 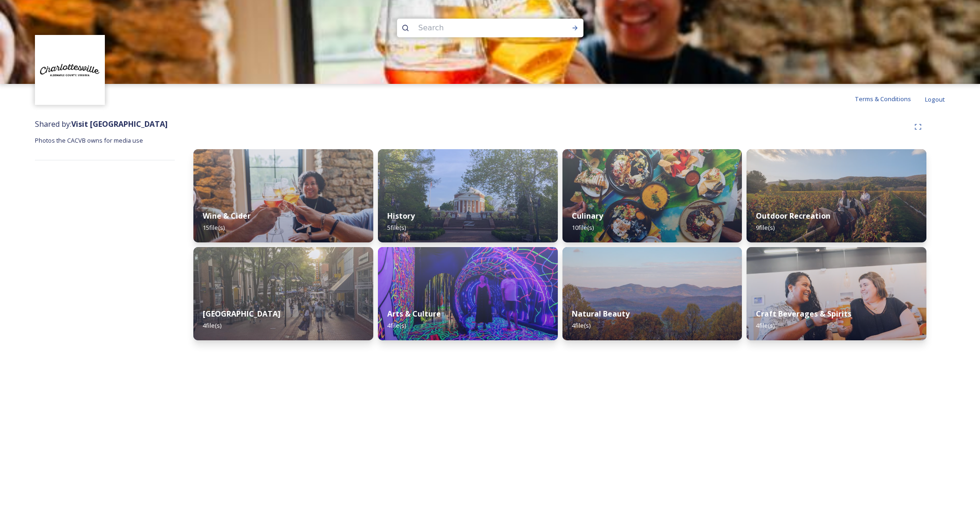 What do you see at coordinates (468, 196) in the screenshot?
I see `img: UVA%2520Rotunda%2520in%2520Spring%2520-%2520Photo%2520Credit%2520-%2520Brantley%2520Ussery%2520%2...` at bounding box center [468, 196].